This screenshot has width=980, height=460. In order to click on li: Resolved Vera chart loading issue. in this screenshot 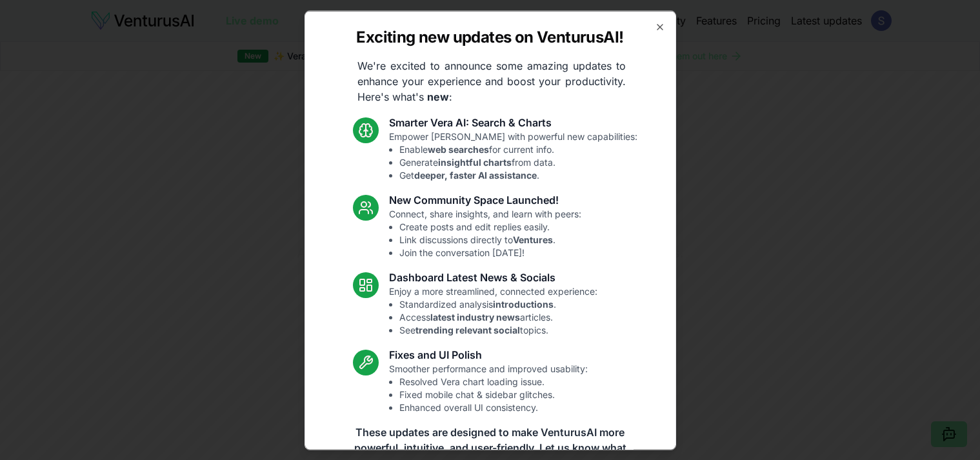, I will do `click(493, 381)`.